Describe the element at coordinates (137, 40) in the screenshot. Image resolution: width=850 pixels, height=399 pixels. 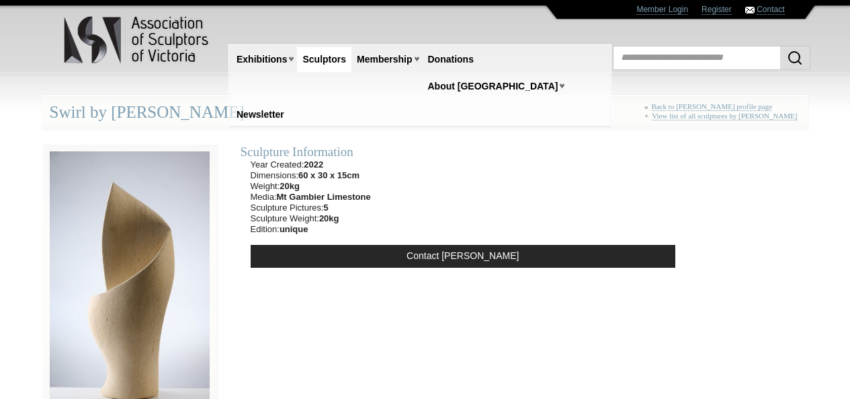
I see `img: logo.png` at that location.